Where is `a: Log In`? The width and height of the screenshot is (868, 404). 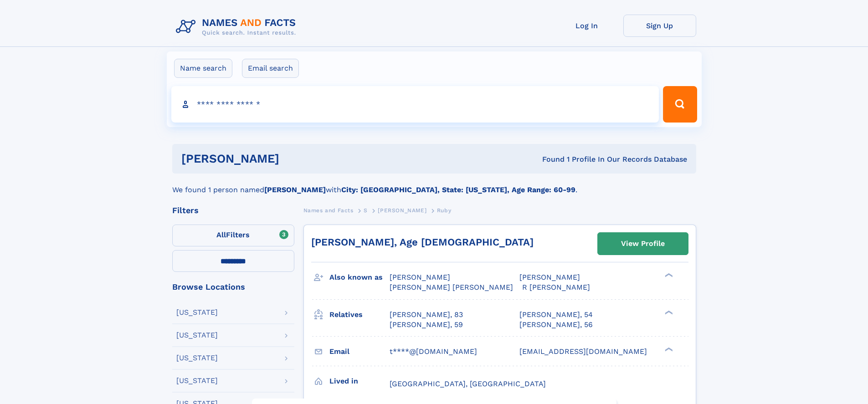 a: Log In is located at coordinates (587, 25).